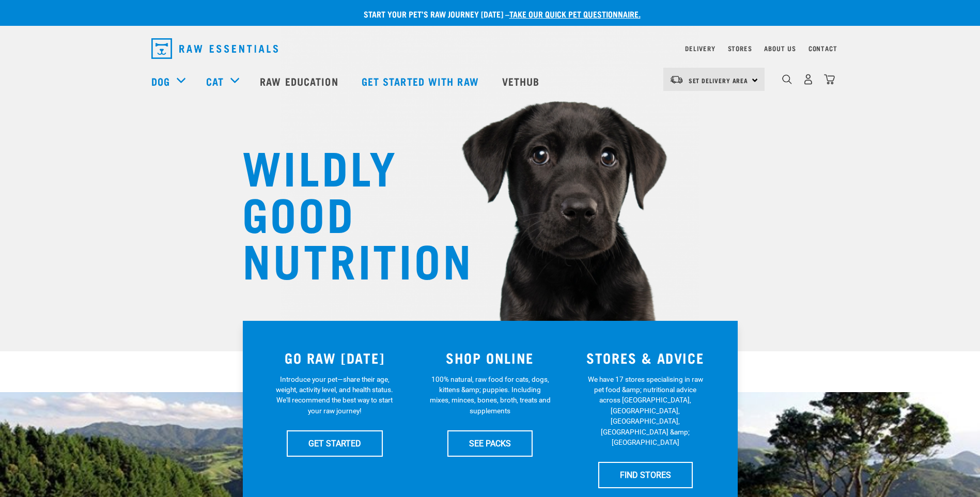  Describe the element at coordinates (645, 358) in the screenshot. I see `h3: STORES & ADVICE` at that location.